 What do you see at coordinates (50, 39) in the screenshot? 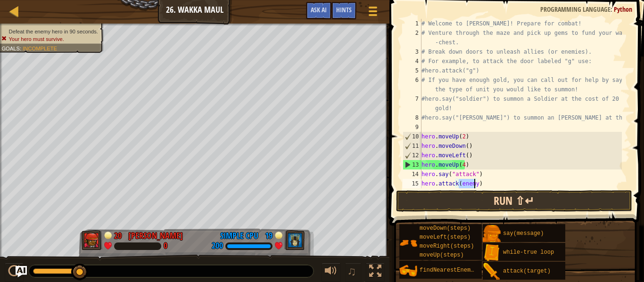
I see `li: Your hero must survive.` at bounding box center [50, 39].